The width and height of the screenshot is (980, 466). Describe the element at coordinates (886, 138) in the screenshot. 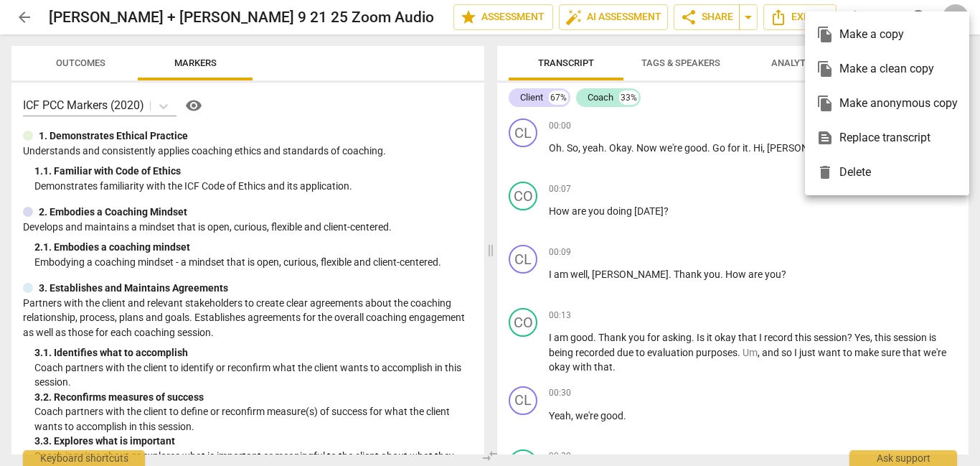

I see `div: Replace transcript` at that location.